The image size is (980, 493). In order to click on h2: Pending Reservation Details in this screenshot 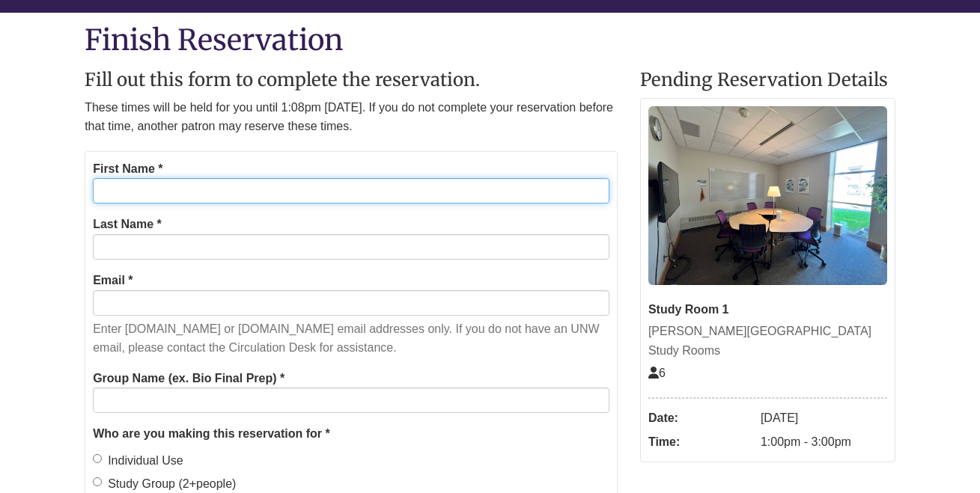, I will do `click(767, 80)`.